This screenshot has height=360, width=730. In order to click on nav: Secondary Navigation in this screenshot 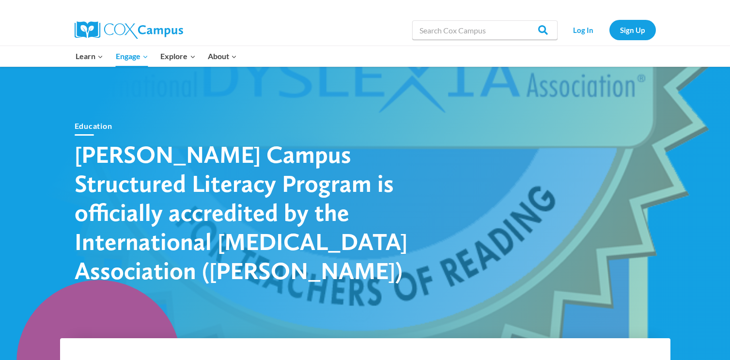, I will do `click(609, 30)`.